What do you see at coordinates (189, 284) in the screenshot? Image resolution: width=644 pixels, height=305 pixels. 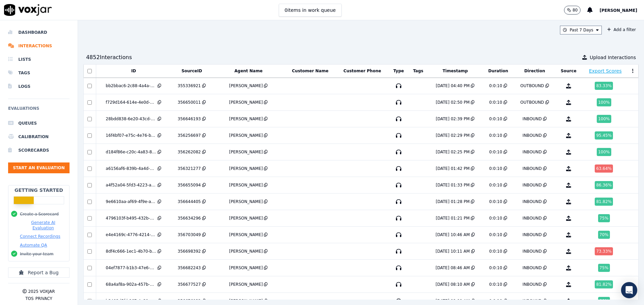 I see `div: 356677527` at bounding box center [189, 284].